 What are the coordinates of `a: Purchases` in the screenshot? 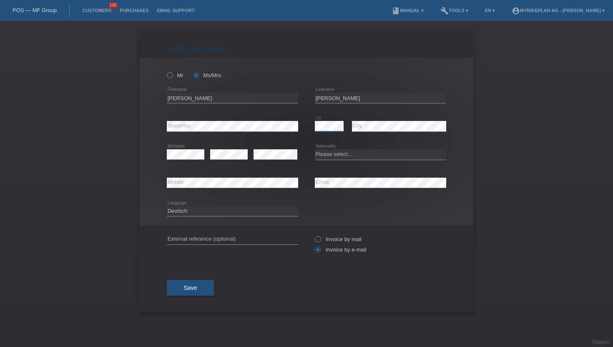 It's located at (134, 10).